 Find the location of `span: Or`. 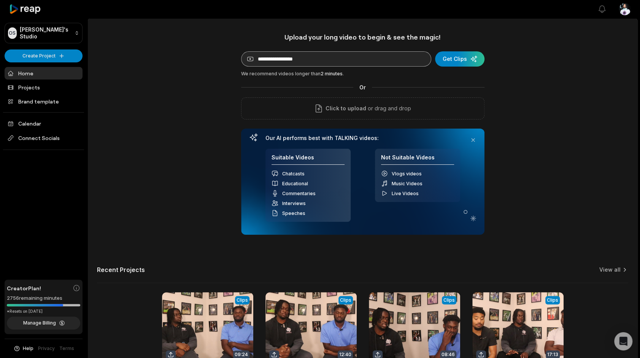

span: Or is located at coordinates (363, 87).